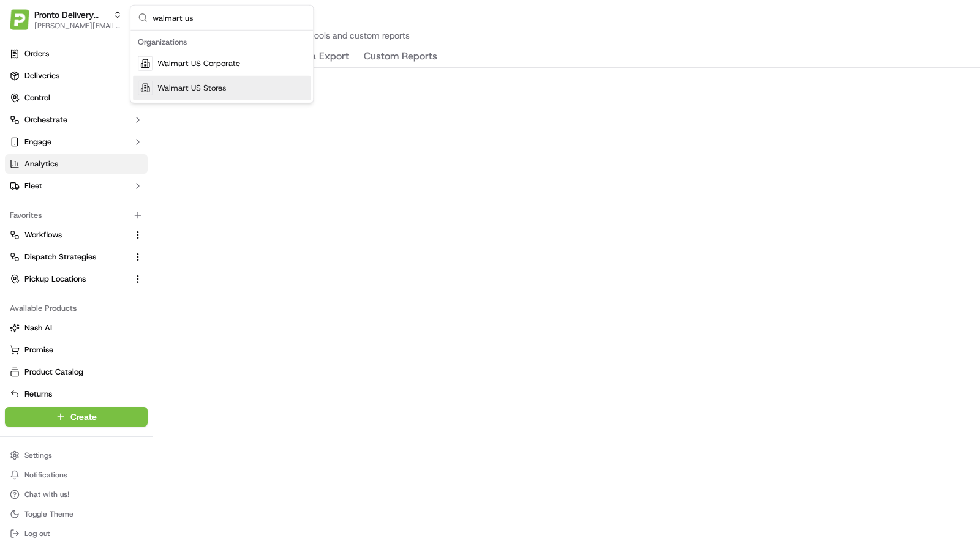  I want to click on button: Notifications, so click(76, 475).